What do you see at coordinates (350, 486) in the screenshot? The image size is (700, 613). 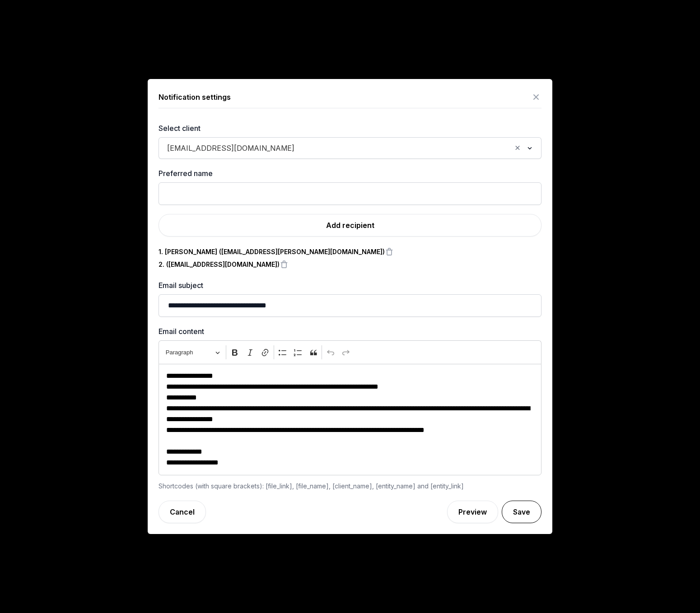 I see `div: Shortcodes (with square brackets): [file_link], [file_name], [client_name], [entity_name] and [en...` at bounding box center [350, 486].